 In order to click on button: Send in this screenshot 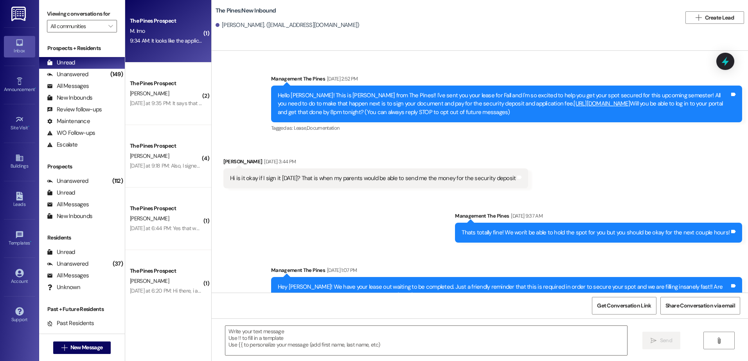, I will do `click(661, 341)`.